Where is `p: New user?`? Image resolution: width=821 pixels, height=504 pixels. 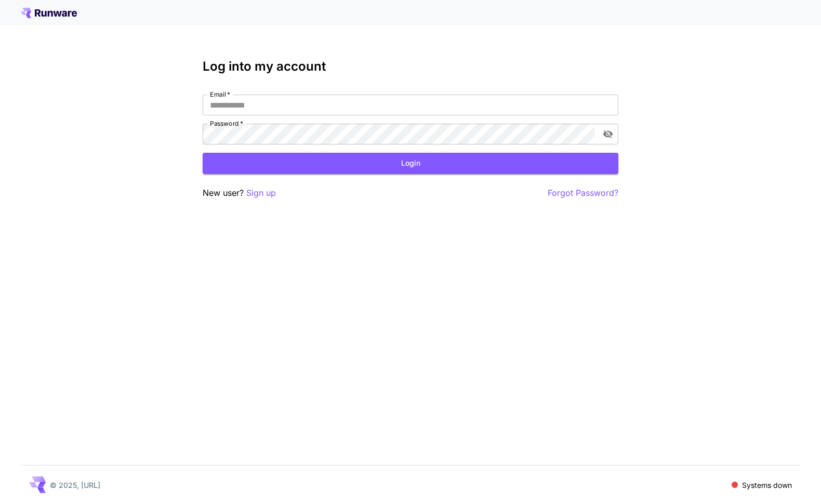
p: New user? is located at coordinates (239, 193).